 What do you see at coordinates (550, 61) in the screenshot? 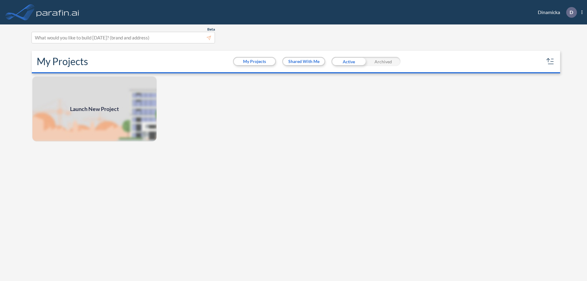
I see `button: sort` at bounding box center [550, 61].